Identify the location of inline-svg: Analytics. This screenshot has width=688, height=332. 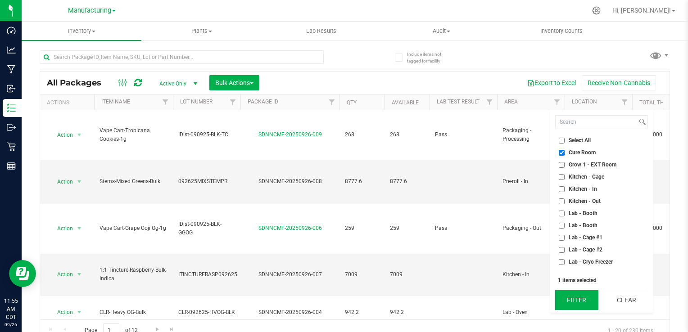
(11, 50).